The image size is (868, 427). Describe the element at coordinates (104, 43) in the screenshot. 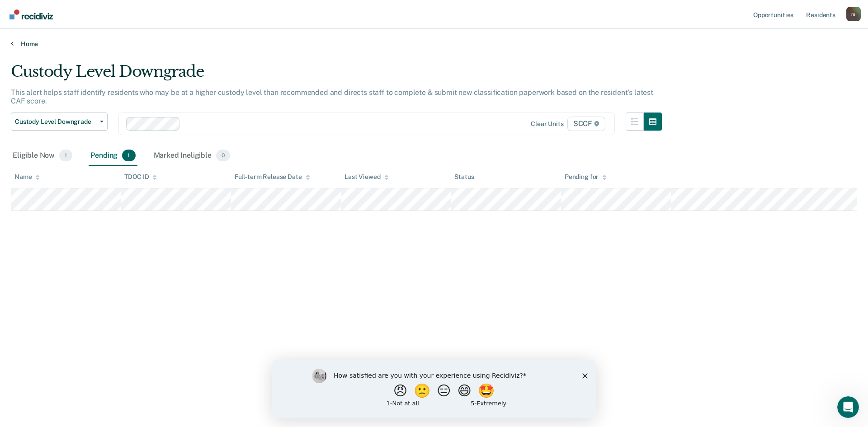

I see `div: 1 - Not at all` at that location.